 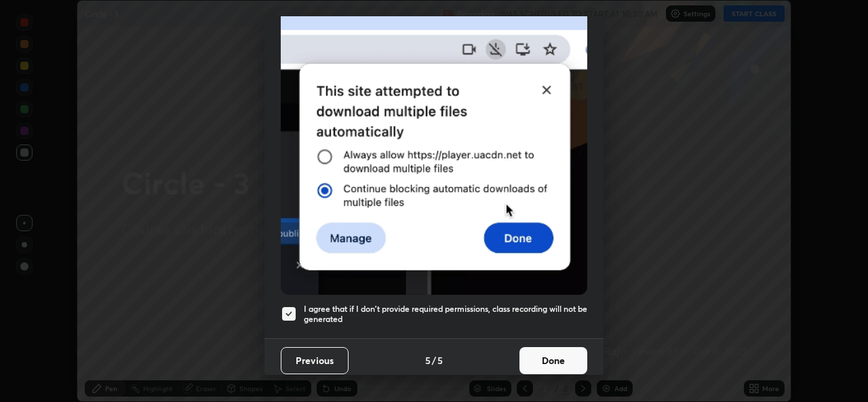 I want to click on button: Previous, so click(x=315, y=361).